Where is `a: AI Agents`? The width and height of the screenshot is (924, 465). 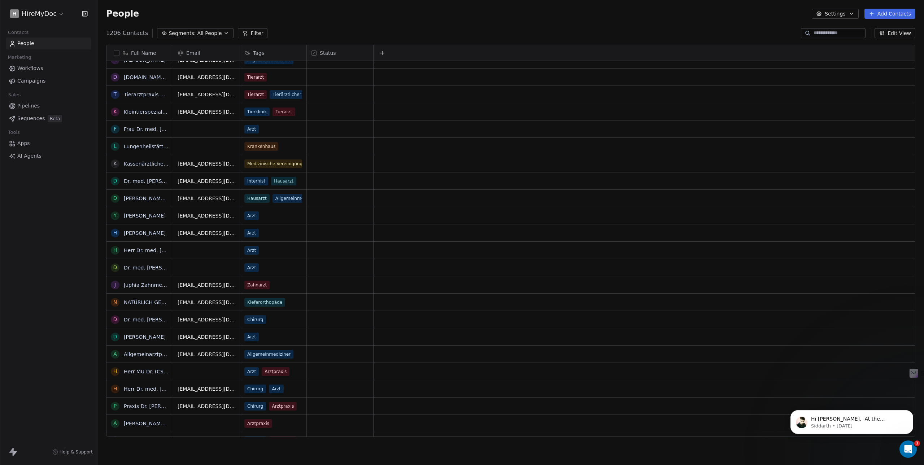 a: AI Agents is located at coordinates (48, 156).